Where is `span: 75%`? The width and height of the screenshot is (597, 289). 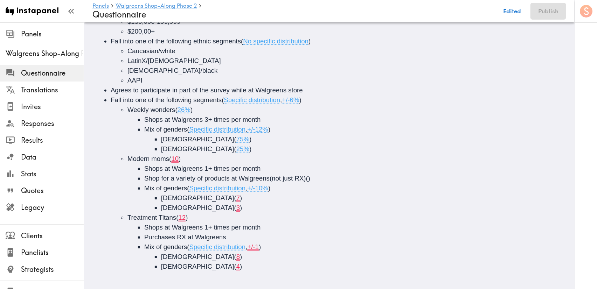 span: 75% is located at coordinates (243, 139).